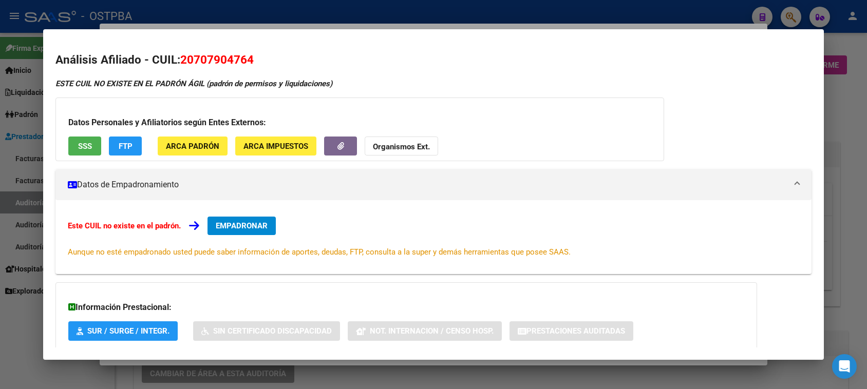 The height and width of the screenshot is (389, 867). Describe the element at coordinates (124, 226) in the screenshot. I see `strong: Este CUIL no existe en el padrón.` at that location.